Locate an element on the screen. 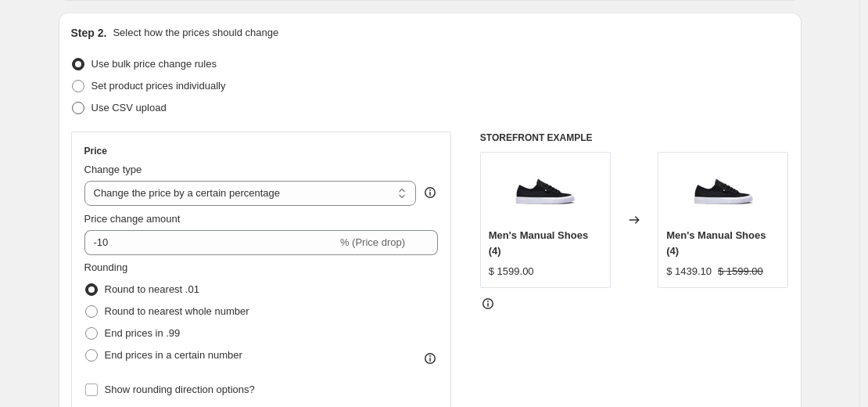 This screenshot has width=868, height=407. strike: $ 1599.00 is located at coordinates (741, 272).